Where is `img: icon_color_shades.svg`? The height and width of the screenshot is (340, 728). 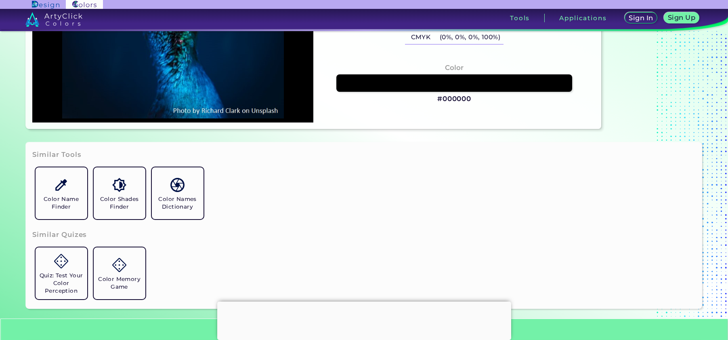 img: icon_color_shades.svg is located at coordinates (119, 185).